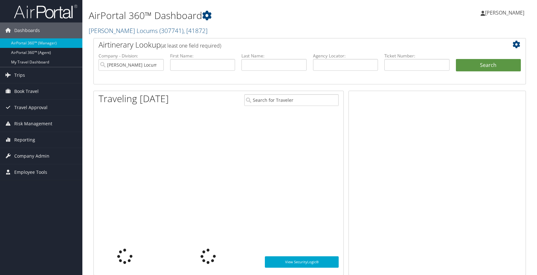 The width and height of the screenshot is (537, 275). What do you see at coordinates (274, 56) in the screenshot?
I see `label: Last Name:` at bounding box center [274, 56].